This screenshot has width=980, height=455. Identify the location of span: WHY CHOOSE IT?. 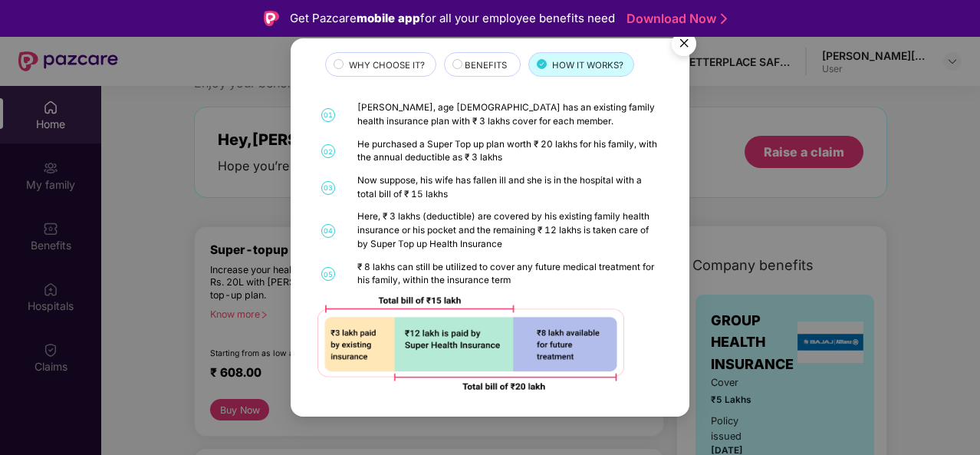
(387, 66).